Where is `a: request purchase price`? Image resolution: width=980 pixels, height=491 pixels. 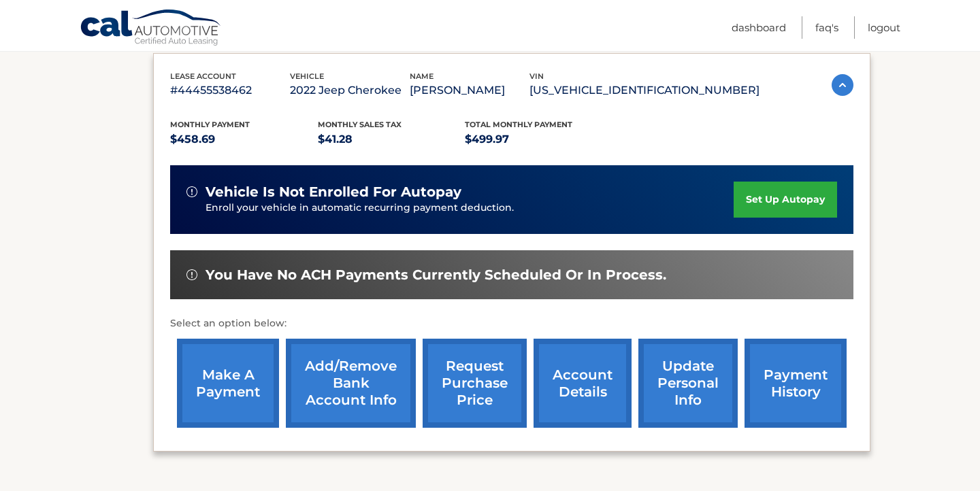
a: request purchase price is located at coordinates (475, 383).